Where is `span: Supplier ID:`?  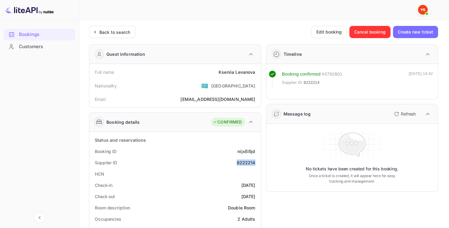
span: Supplier ID: is located at coordinates (293, 83).